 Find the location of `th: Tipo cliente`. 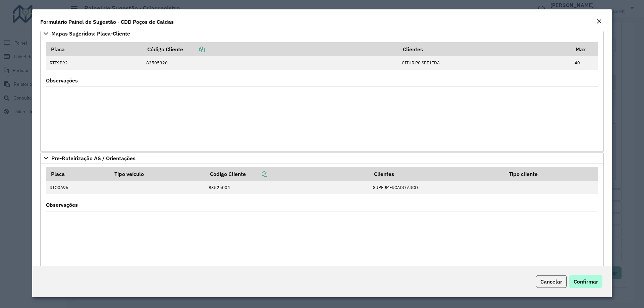

th: Tipo cliente is located at coordinates (551, 174).